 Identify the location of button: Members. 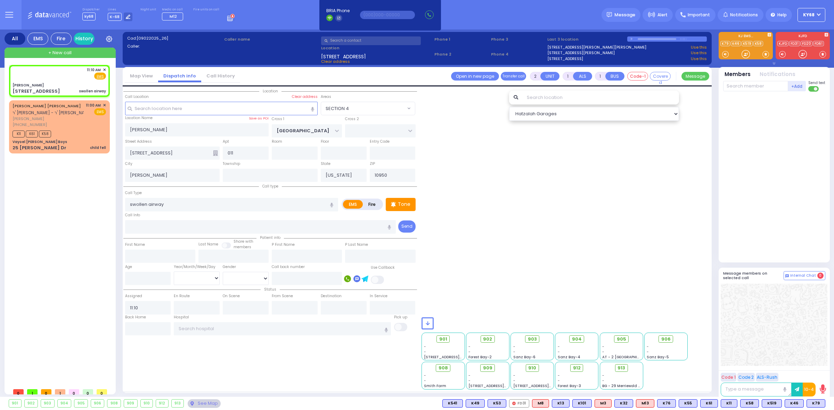
(737, 74).